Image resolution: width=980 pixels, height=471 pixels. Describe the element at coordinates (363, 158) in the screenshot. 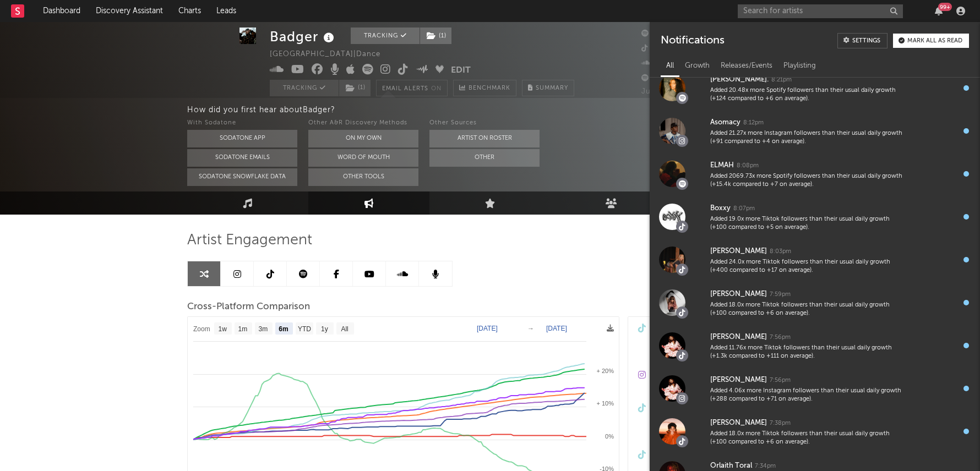

I see `button: Word Of Mouth` at that location.